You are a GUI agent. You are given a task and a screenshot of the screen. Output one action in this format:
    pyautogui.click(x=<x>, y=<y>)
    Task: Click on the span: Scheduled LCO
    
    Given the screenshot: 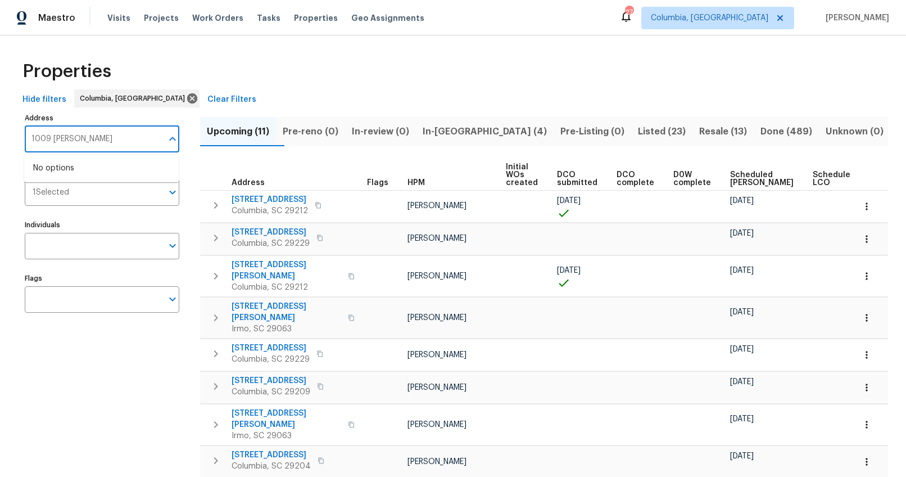 What is the action you would take?
    pyautogui.click(x=834, y=179)
    